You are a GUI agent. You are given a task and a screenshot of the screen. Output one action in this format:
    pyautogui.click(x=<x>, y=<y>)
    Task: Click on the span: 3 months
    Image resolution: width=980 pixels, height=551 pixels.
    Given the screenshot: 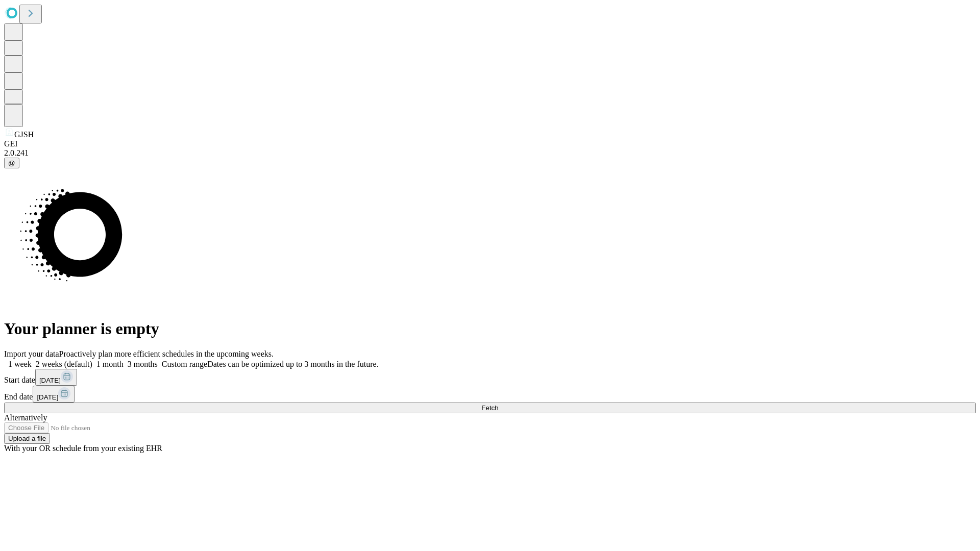 What is the action you would take?
    pyautogui.click(x=143, y=364)
    